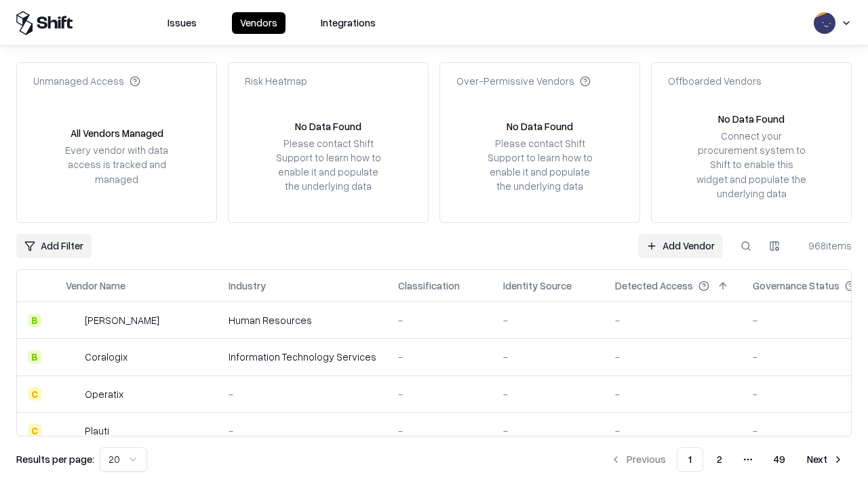 Image resolution: width=868 pixels, height=488 pixels. Describe the element at coordinates (302, 357) in the screenshot. I see `div: Information Technology Services` at that location.